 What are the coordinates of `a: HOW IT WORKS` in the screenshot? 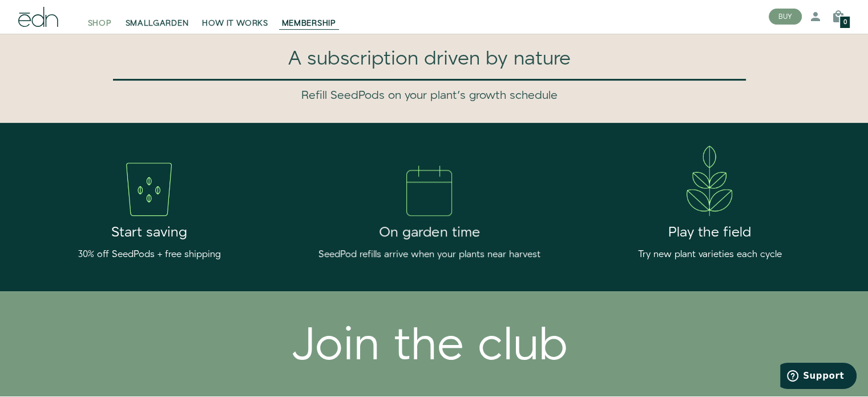 It's located at (235, 17).